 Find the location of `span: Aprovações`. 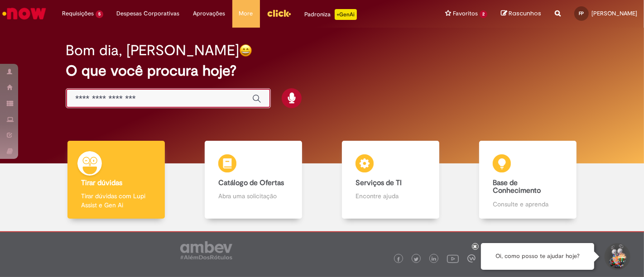

span: Aprovações is located at coordinates (210, 14).